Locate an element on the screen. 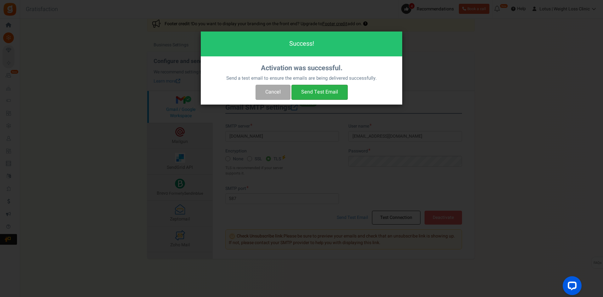  h4: Success! is located at coordinates (302, 44).